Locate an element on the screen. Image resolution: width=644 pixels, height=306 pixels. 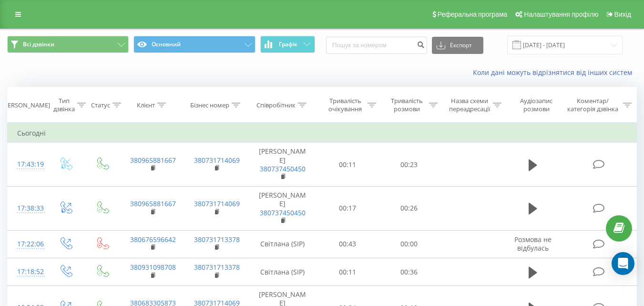
div: Співробітник is located at coordinates (276, 105).